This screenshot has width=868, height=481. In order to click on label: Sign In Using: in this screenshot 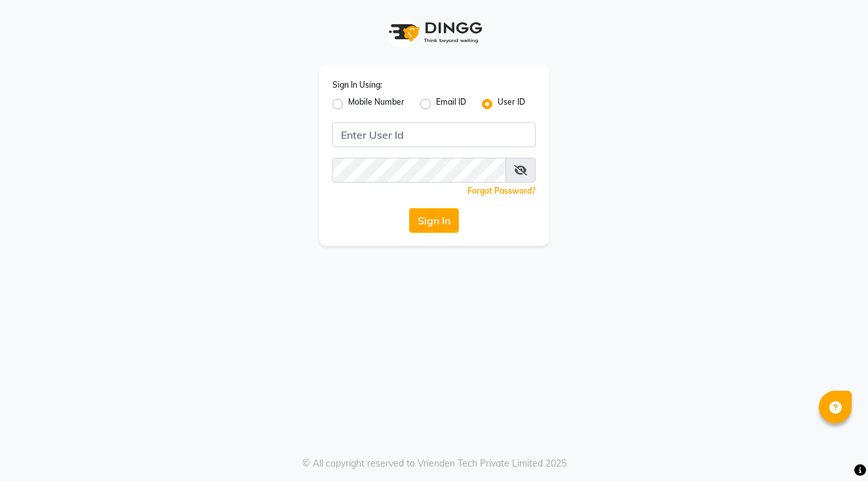, I will do `click(357, 85)`.